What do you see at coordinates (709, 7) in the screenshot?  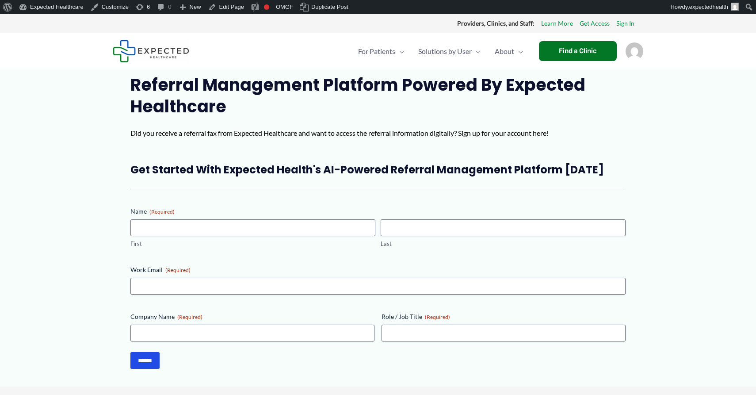 I see `span: expectedhealth` at bounding box center [709, 7].